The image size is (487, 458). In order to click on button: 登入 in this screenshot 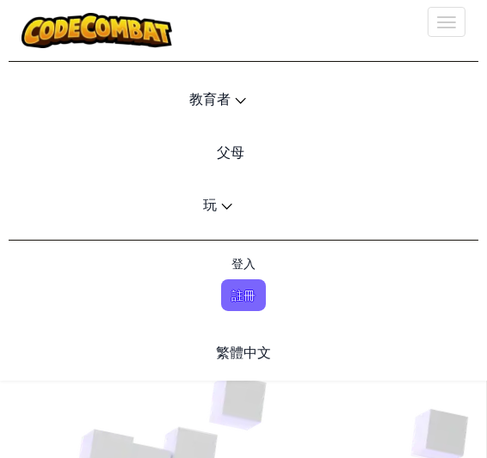, I will do `click(243, 263)`.